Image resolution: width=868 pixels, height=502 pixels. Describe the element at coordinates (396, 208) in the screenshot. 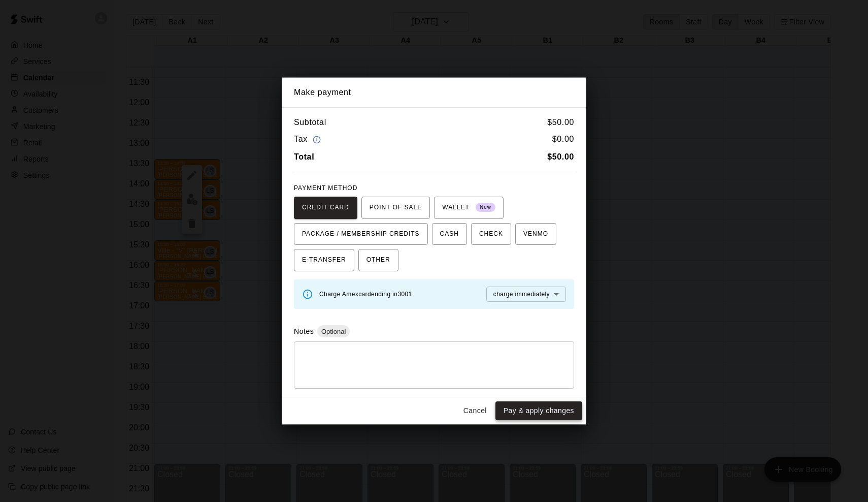

I see `button: POINT OF SALE` at that location.